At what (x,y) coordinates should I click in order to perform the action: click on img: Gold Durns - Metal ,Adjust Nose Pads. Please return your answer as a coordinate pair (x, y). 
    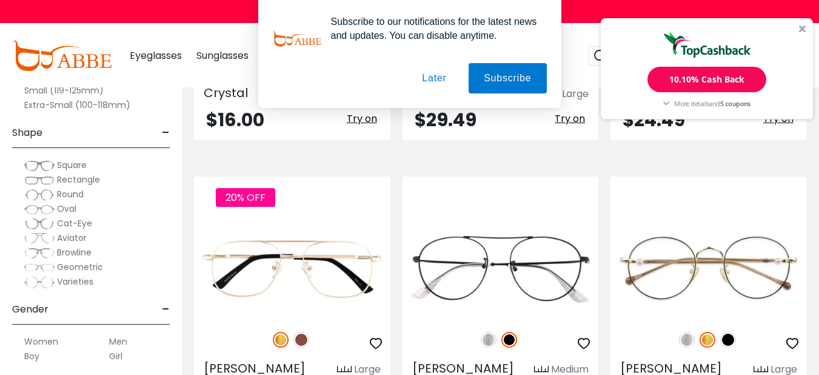
    Looking at the image, I should click on (708, 269).